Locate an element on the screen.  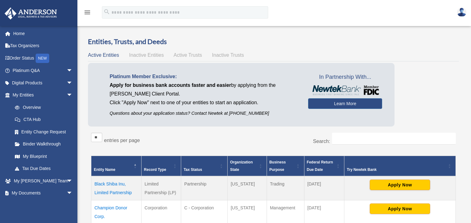
span: Apply for business bank accounts faster and easier is located at coordinates (170, 85).